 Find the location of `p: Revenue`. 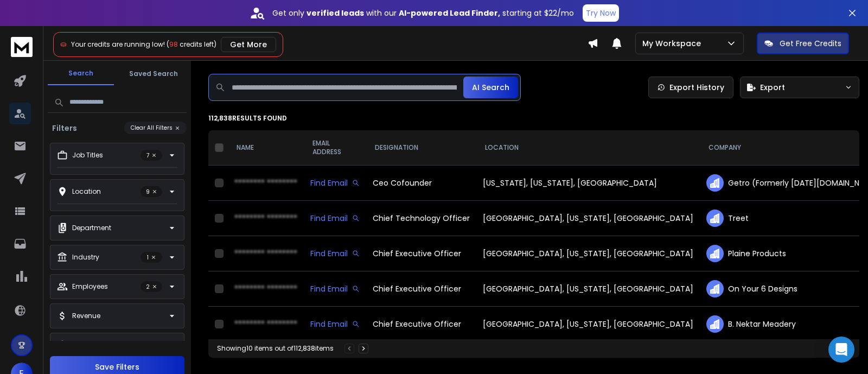

p: Revenue is located at coordinates (86, 316).